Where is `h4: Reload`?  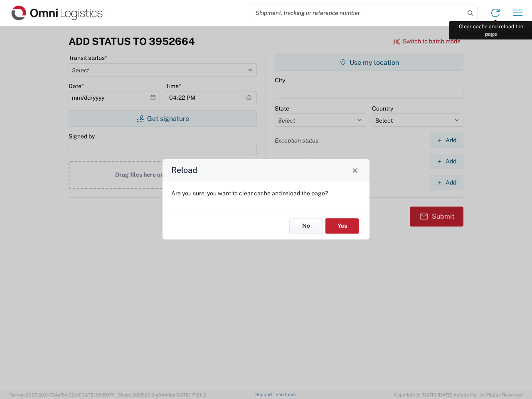 h4: Reload is located at coordinates (184, 170).